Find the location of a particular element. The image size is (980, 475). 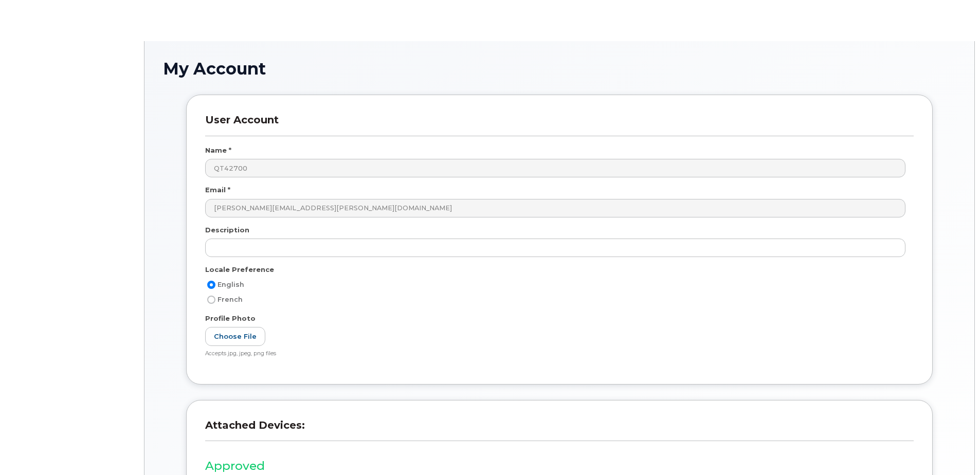

label: Choose File is located at coordinates (235, 337).